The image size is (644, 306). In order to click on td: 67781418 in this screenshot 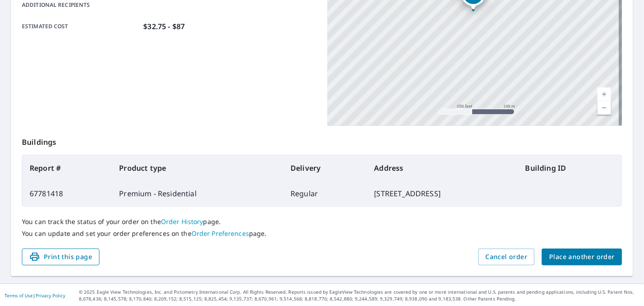, I will do `click(67, 194)`.